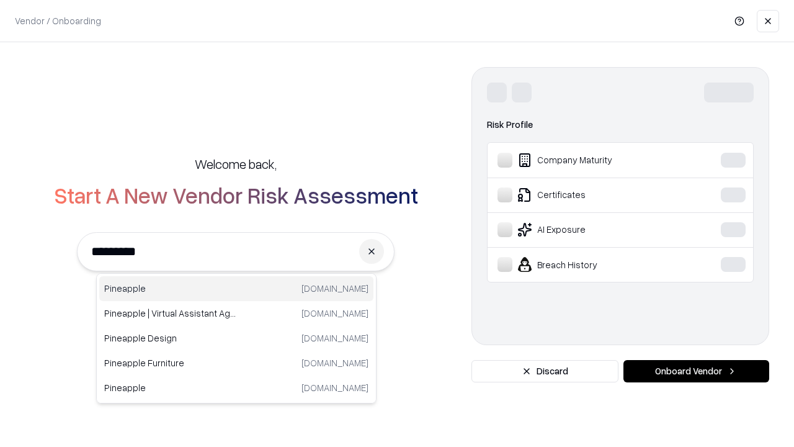 The height and width of the screenshot is (447, 794). Describe the element at coordinates (236, 195) in the screenshot. I see `h2: Start A New Vendor Risk Assessment` at that location.